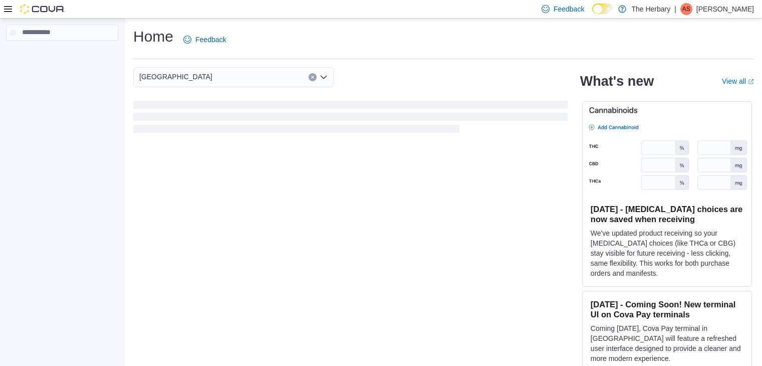  I want to click on p: The Herbary, so click(651, 9).